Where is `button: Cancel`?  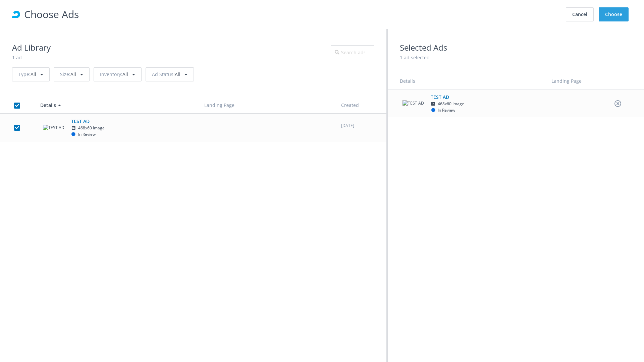 button: Cancel is located at coordinates (579, 15).